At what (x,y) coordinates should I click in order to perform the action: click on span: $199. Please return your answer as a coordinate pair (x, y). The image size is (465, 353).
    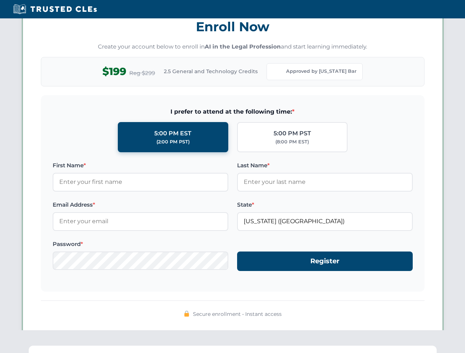
    Looking at the image, I should click on (114, 71).